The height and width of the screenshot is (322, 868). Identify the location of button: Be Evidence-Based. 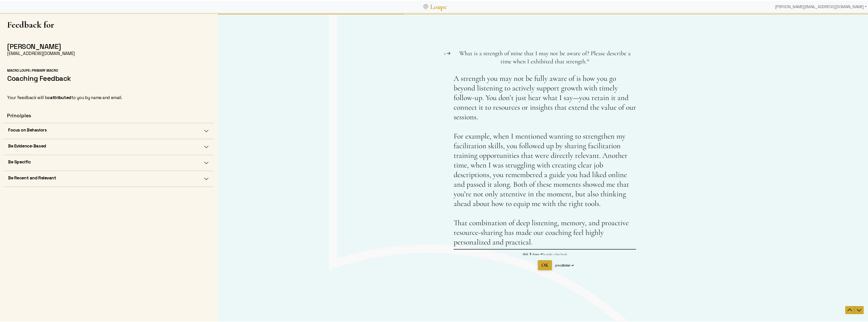
(109, 146).